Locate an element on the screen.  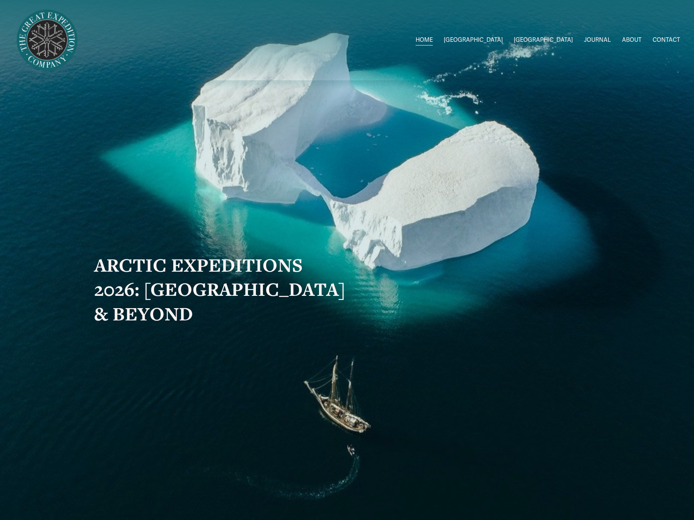
img: Arctic Expeditions is located at coordinates (47, 40).